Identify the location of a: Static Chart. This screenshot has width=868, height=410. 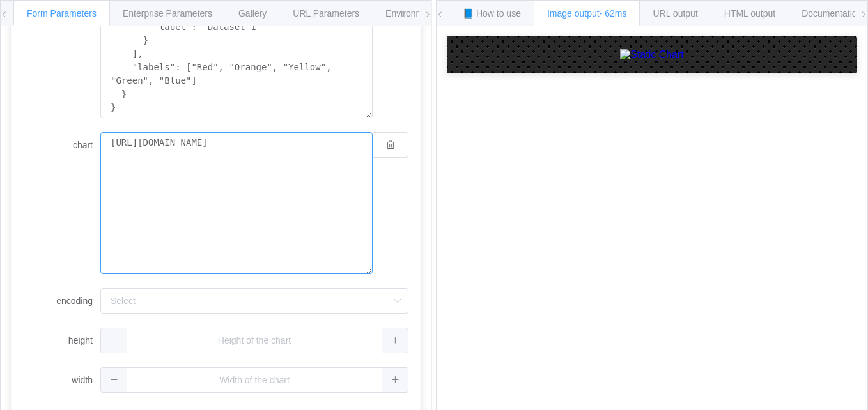
(651, 55).